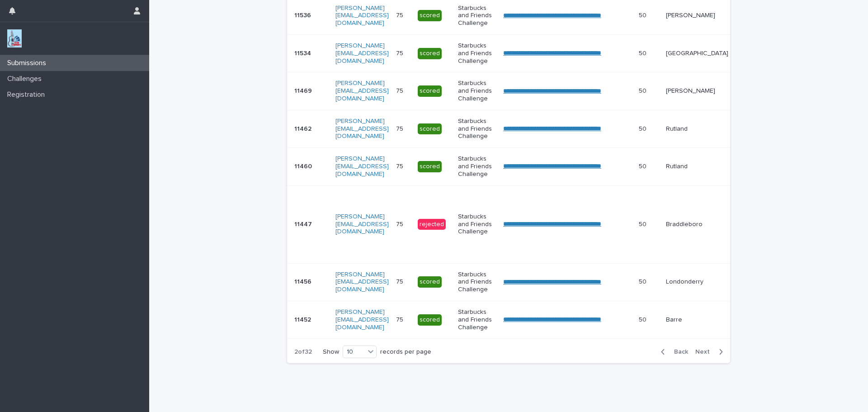 The image size is (868, 412). I want to click on button: Next, so click(711, 352).